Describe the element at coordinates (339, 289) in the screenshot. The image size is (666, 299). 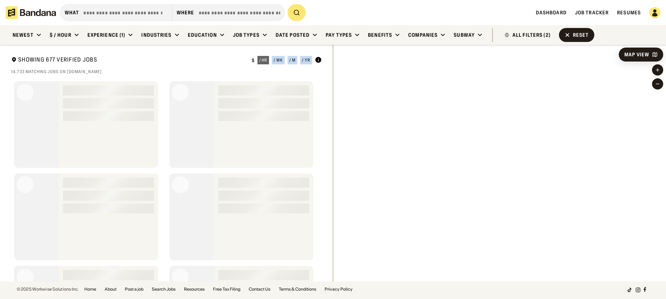
I see `a: Privacy Policy` at that location.